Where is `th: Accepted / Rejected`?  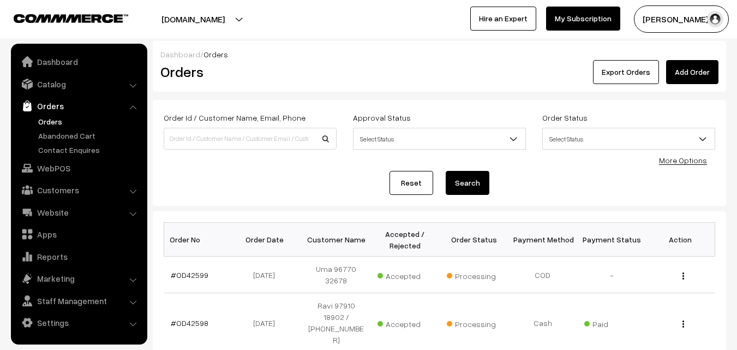
th: Accepted / Rejected is located at coordinates (405, 239).